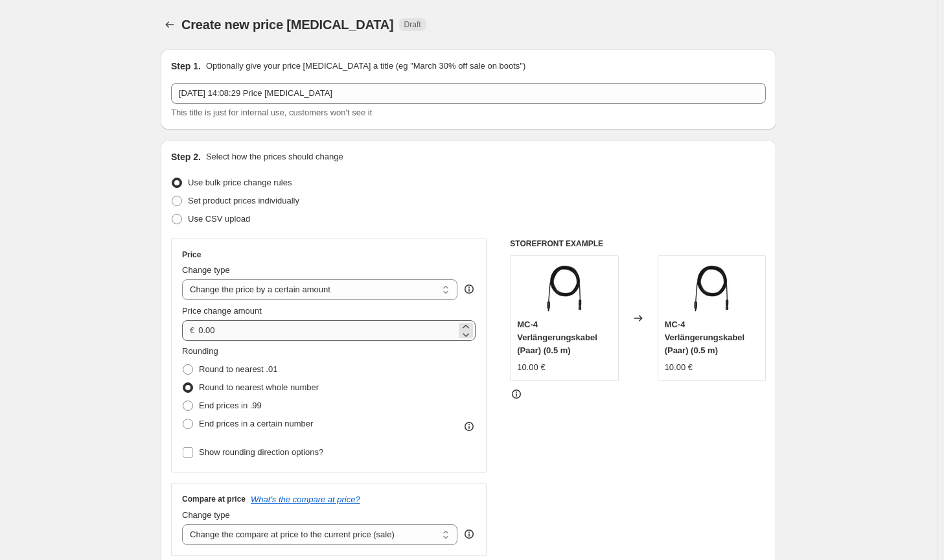  What do you see at coordinates (275, 157) in the screenshot?
I see `p: Select how the prices should change` at bounding box center [275, 157].